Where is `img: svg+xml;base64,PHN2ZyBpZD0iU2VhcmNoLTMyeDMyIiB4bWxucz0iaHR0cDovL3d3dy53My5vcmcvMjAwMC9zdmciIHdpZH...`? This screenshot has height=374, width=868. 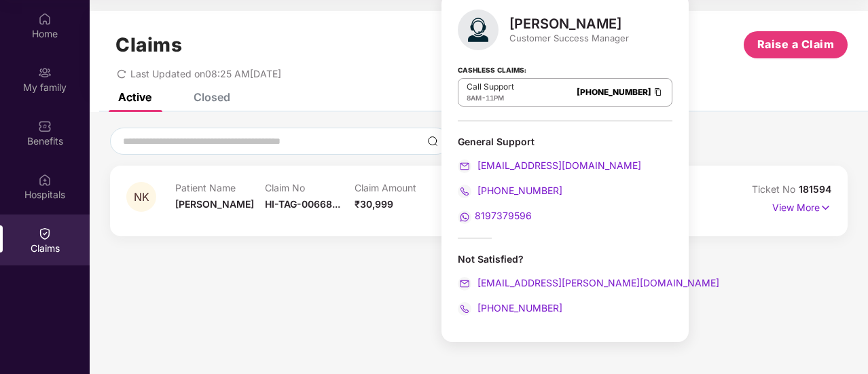 img: svg+xml;base64,PHN2ZyBpZD0iU2VhcmNoLTMyeDMyIiB4bWxucz0iaHR0cDovL3d3dy53My5vcmcvMjAwMC9zdmciIHdpZH... is located at coordinates (432, 141).